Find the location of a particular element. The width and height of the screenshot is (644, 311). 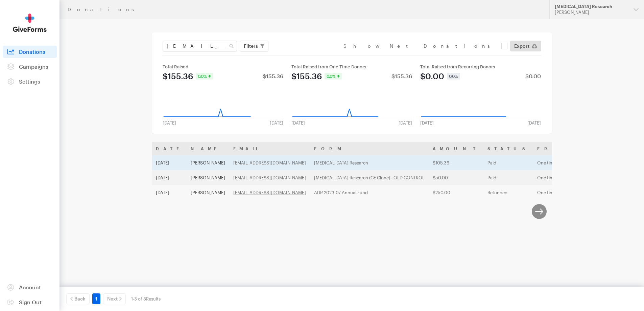

a: Settings is located at coordinates (30, 81).